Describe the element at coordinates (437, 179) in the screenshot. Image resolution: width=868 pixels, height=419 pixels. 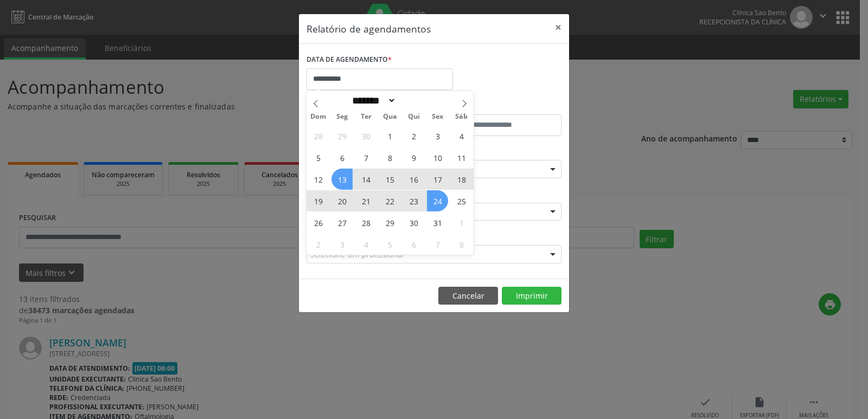
I see `span: Outubro 17, 2025` at that location.